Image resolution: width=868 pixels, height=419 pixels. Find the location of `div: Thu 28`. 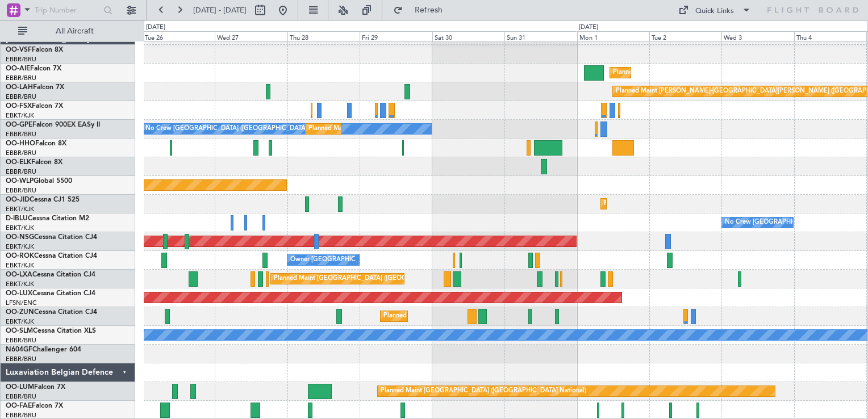

div: Thu 28 is located at coordinates (323, 36).